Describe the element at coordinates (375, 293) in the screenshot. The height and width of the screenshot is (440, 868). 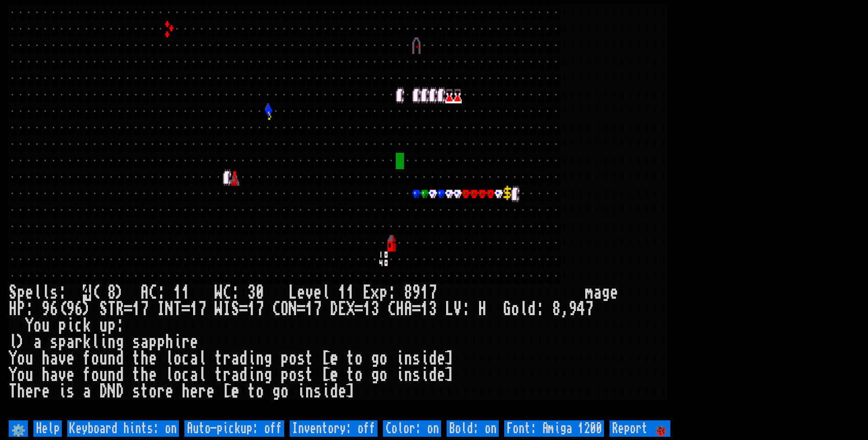
I see `div: x` at that location.